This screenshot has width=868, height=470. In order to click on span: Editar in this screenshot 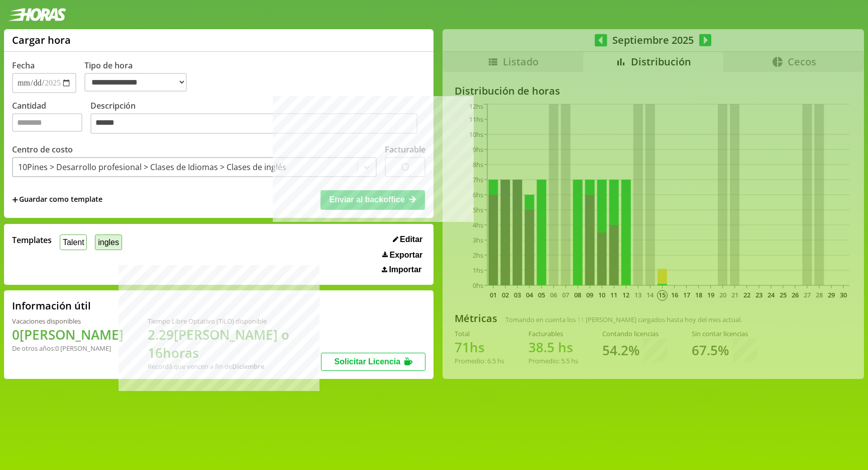, I will do `click(411, 239)`.